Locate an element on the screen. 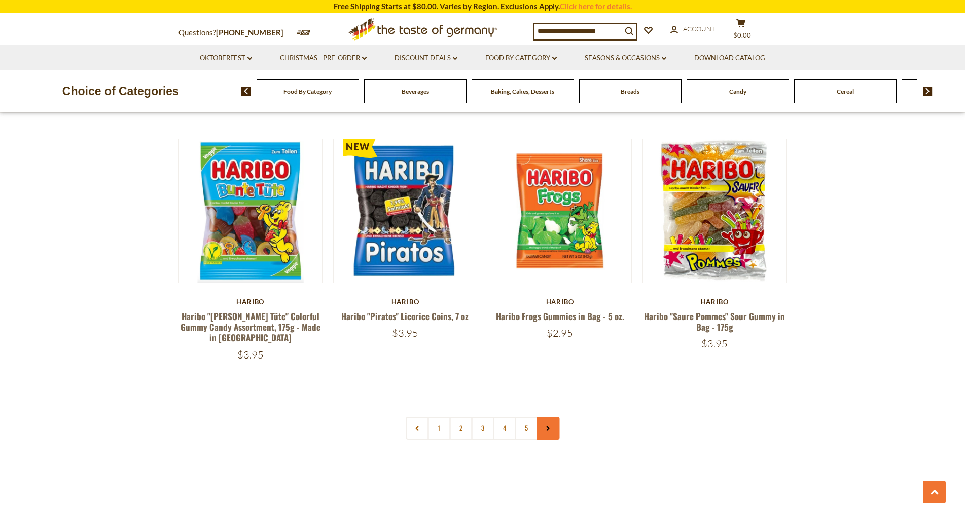  a: Baking, Cakes, Desserts is located at coordinates (522, 91).